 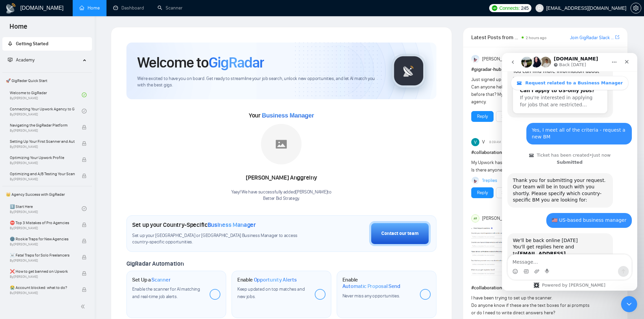 What do you see at coordinates (11, 9) in the screenshot?
I see `button: go back` at bounding box center [11, 9].